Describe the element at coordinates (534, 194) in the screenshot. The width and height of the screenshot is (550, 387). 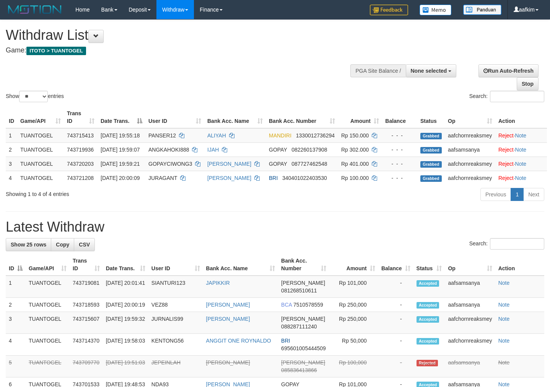
I see `a: Next` at that location.